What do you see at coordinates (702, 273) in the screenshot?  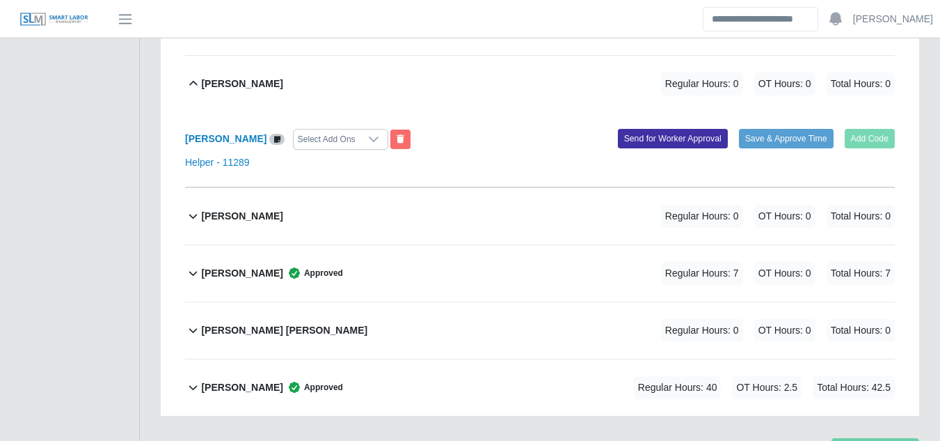 I see `span: Regular Hours: 7` at bounding box center [702, 273].